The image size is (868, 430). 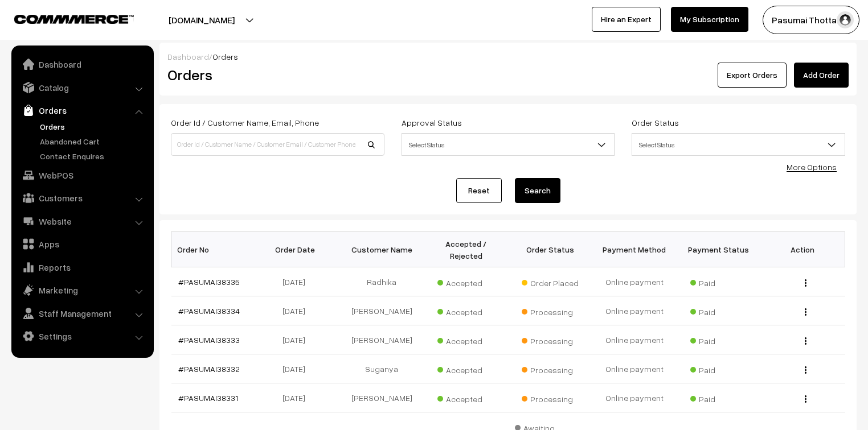 I want to click on label: Approval Status, so click(x=432, y=122).